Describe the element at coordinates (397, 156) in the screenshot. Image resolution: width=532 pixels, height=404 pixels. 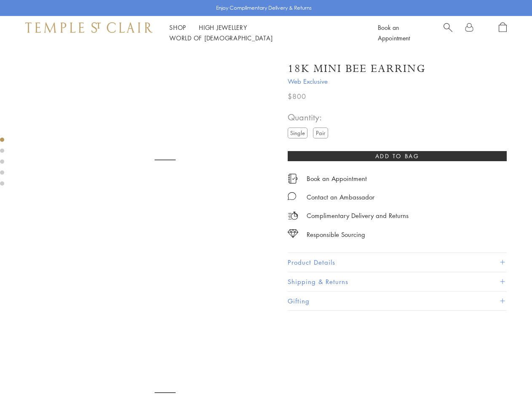
I see `button: Add to bag` at that location.